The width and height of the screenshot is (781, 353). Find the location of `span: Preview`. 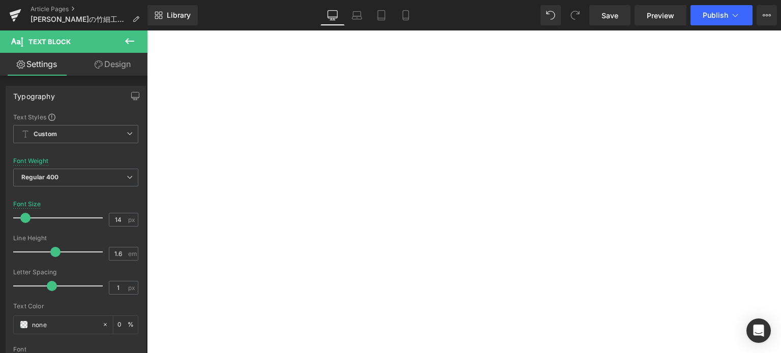

span: Preview is located at coordinates (660, 15).